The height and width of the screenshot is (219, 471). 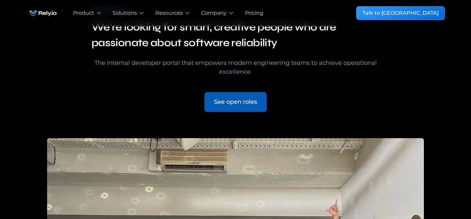 What do you see at coordinates (235, 67) in the screenshot?
I see `div: The internal developer portal that empowers modern engineering teams to achieve operational excel...` at bounding box center [235, 67].